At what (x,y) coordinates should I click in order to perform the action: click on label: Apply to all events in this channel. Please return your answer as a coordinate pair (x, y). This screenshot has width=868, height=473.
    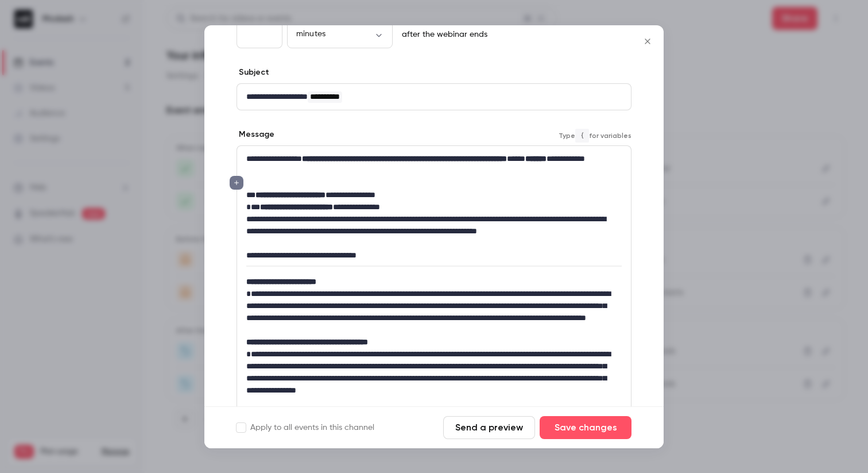
    Looking at the image, I should click on (305, 428).